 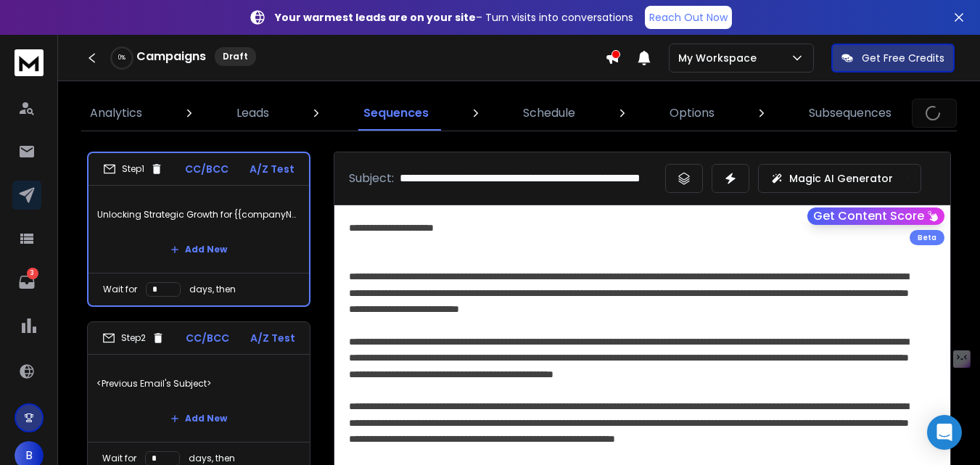 What do you see at coordinates (691, 114) in the screenshot?
I see `p: Options` at bounding box center [691, 114].